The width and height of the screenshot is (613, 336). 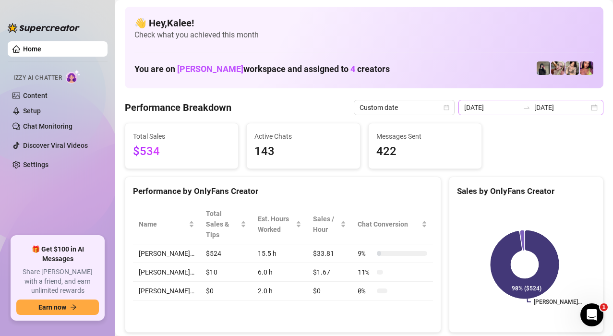 I want to click on th: Sales / Hour, so click(x=329, y=224).